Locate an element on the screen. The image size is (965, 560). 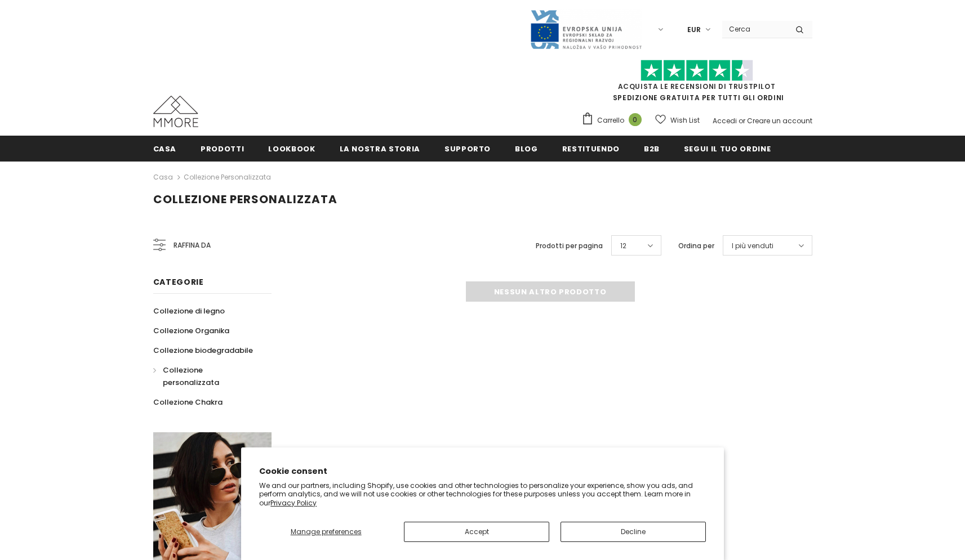
a: Restituendo is located at coordinates (590, 148).